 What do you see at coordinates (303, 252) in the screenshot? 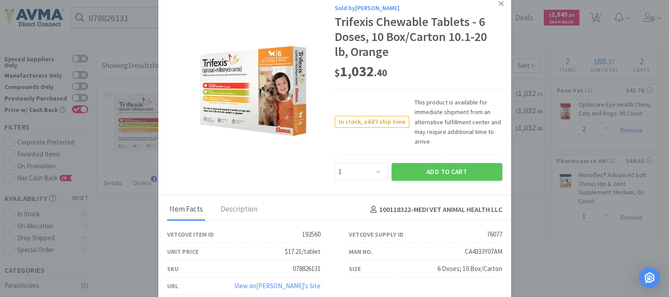
I see `div: $17.21/tablet` at bounding box center [303, 252].